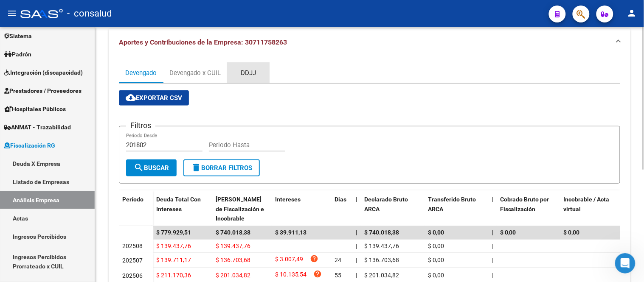 This screenshot has width=644, height=282. Describe the element at coordinates (133, 199) in the screenshot. I see `span: Período` at that location.